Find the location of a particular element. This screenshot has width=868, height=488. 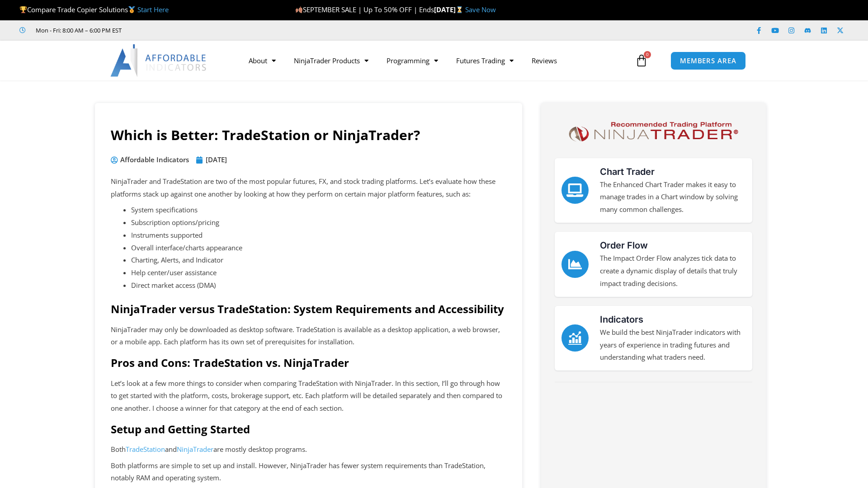

span: Mon - Fri: 8:00 AM – 6:00 PM EST is located at coordinates (78, 30).